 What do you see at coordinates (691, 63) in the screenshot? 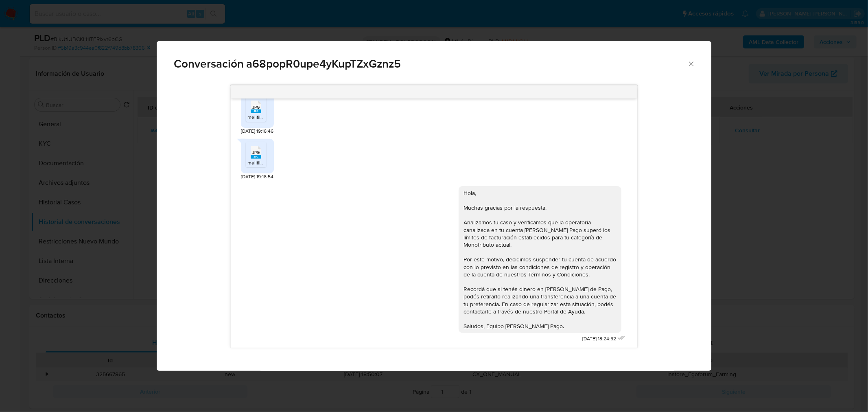
I see `button: Cerrar` at bounding box center [691, 63].